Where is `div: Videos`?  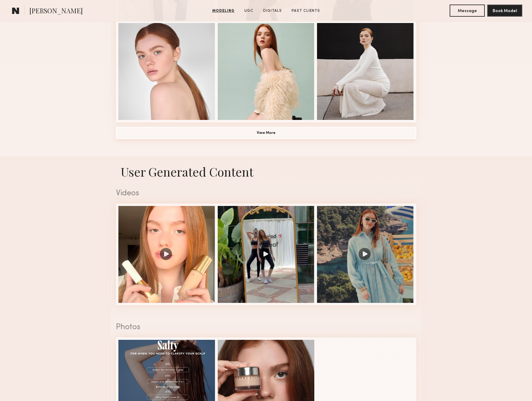
div: Videos is located at coordinates (266, 194).